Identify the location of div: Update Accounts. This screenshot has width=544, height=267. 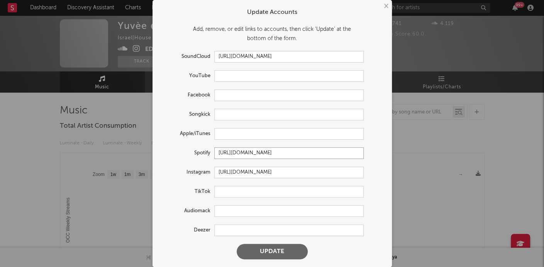
(272, 12).